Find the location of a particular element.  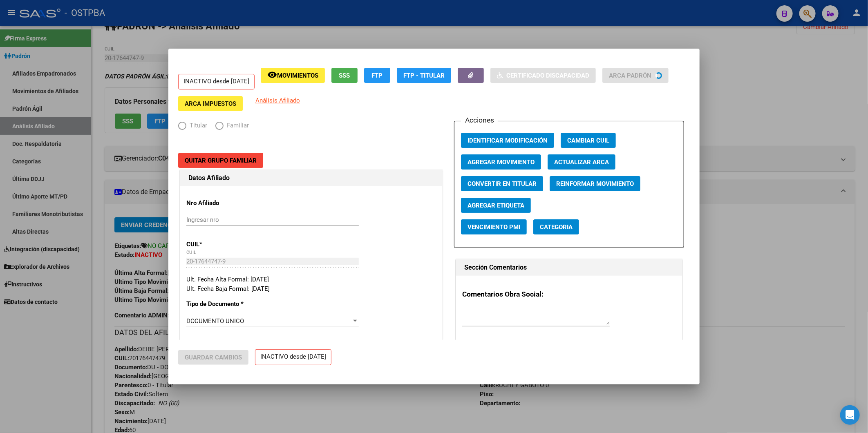

button: SSS is located at coordinates (344, 75).